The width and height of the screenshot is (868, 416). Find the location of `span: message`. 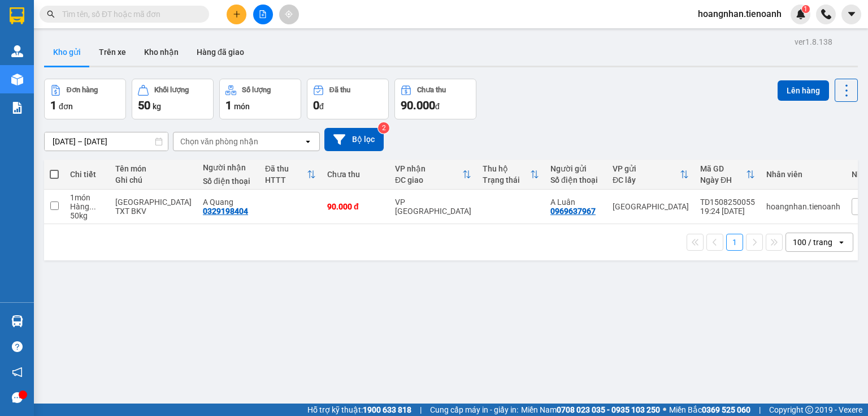

span: message is located at coordinates (17, 397).